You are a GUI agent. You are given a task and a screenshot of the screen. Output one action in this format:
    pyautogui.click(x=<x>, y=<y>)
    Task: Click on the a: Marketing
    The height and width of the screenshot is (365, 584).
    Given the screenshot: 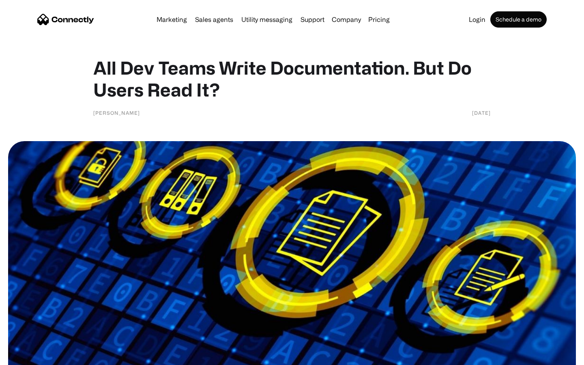 What is the action you would take?
    pyautogui.click(x=172, y=19)
    